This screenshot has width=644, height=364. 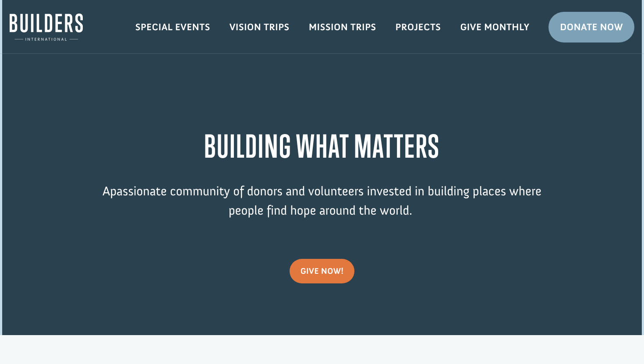 What do you see at coordinates (322, 148) in the screenshot?
I see `h1: BUILDING WHAT MATTERS` at bounding box center [322, 148].